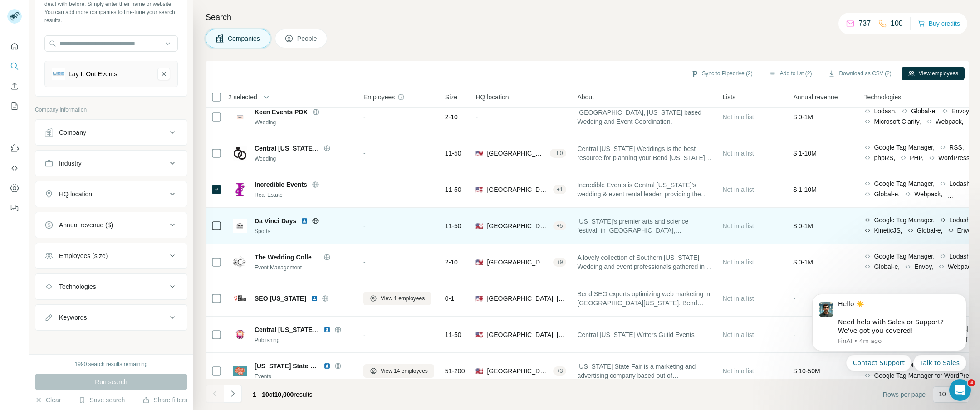 Image resolution: width=980 pixels, height=410 pixels. I want to click on div: Events, so click(303, 376).